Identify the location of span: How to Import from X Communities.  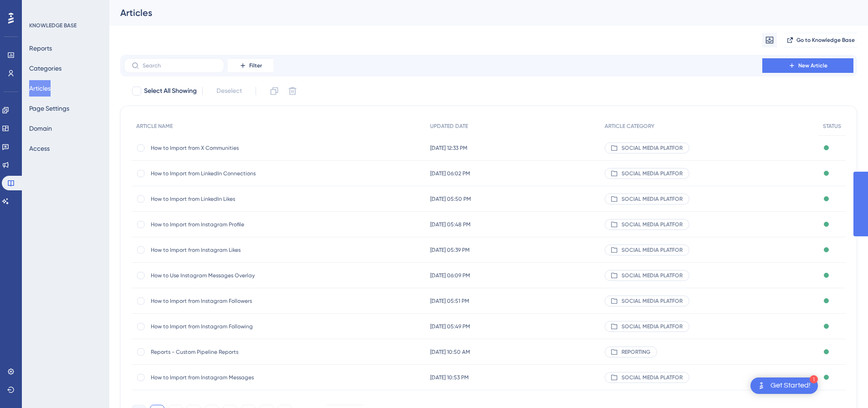
(224, 148).